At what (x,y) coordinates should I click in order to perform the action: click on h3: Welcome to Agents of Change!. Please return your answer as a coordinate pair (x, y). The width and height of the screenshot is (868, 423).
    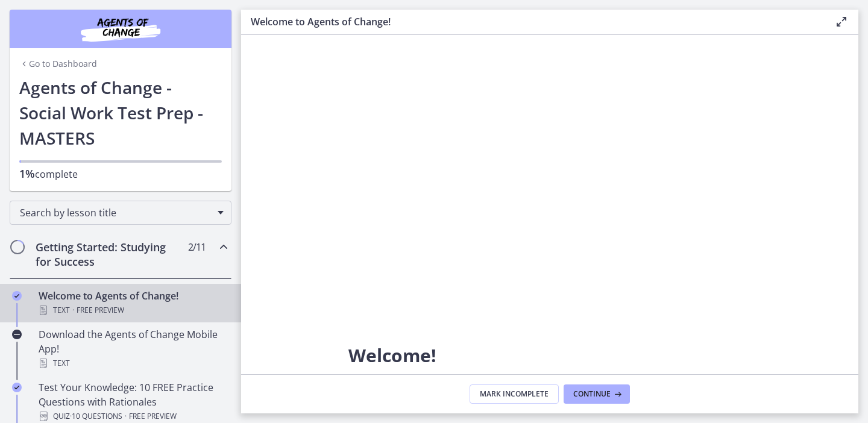
    Looking at the image, I should click on (533, 22).